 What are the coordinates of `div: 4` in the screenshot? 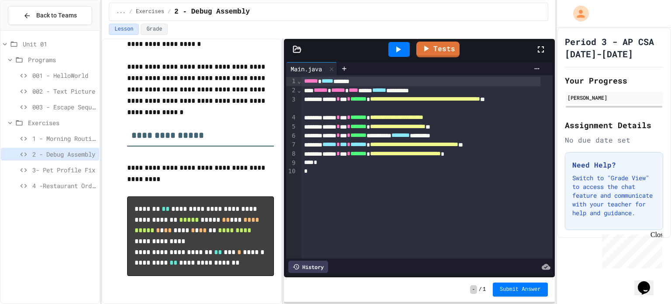 It's located at (291, 118).